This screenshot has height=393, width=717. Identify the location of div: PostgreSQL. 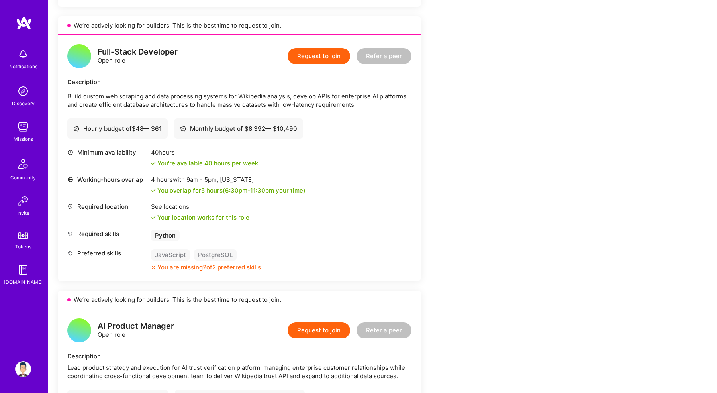
(215, 254).